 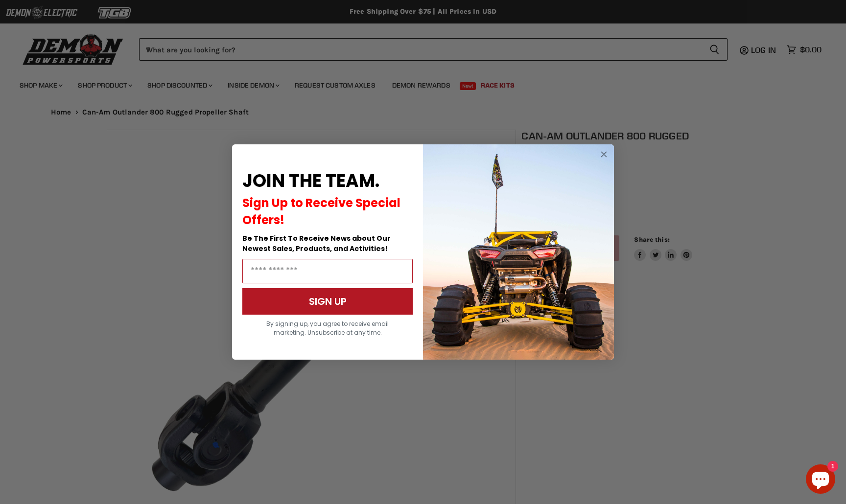 What do you see at coordinates (328, 302) in the screenshot?
I see `button: SIGN UP` at bounding box center [328, 302].